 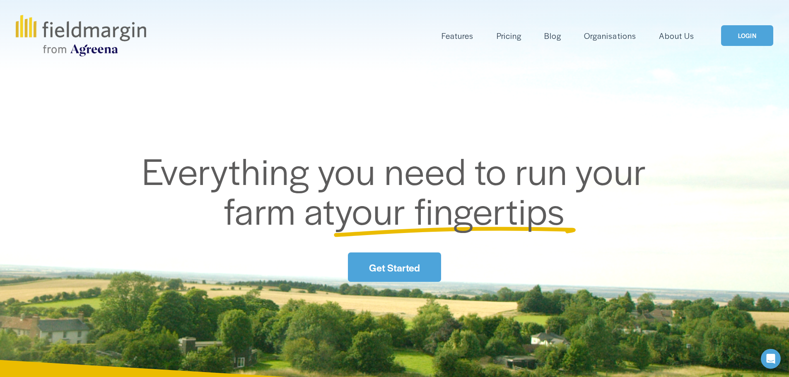 What do you see at coordinates (509, 36) in the screenshot?
I see `a: Pricing` at bounding box center [509, 36].